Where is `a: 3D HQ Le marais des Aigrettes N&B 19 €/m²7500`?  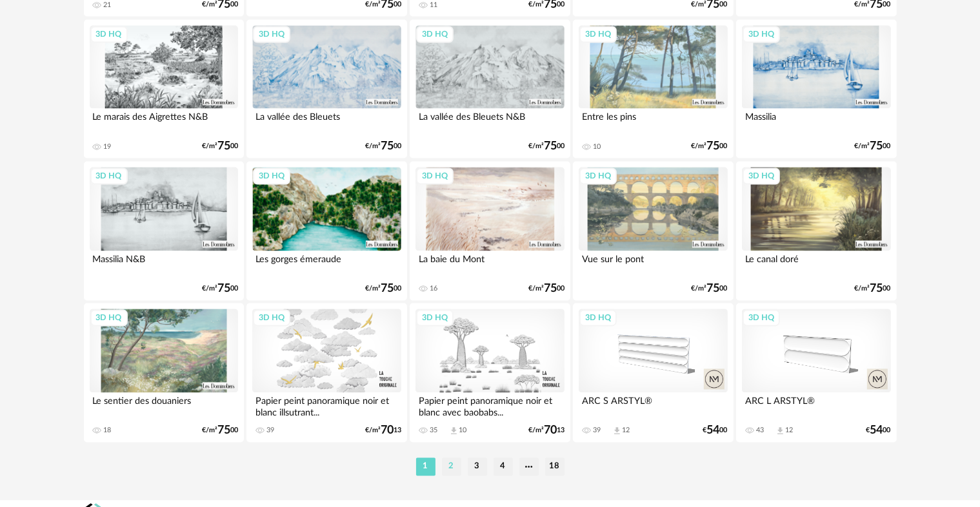
a: 3D HQ Le marais des Aigrettes N&B 19 €/m²7500 is located at coordinates (164, 89).